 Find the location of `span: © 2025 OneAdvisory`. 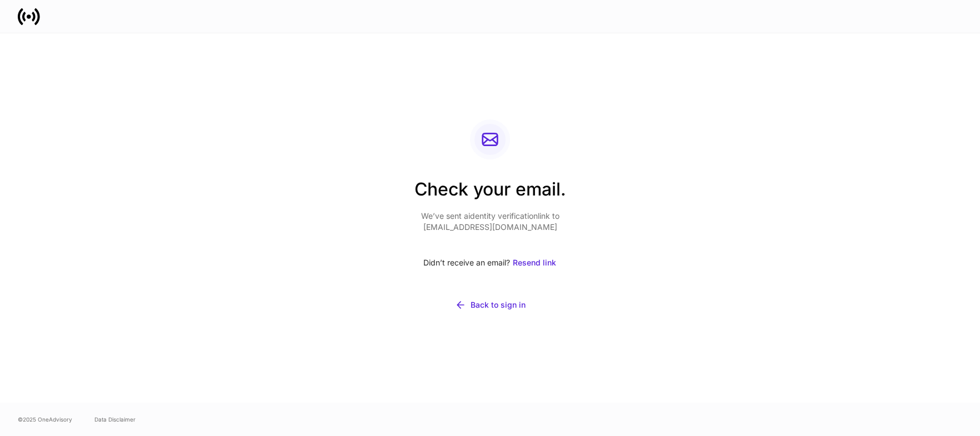

span: © 2025 OneAdvisory is located at coordinates (45, 419).